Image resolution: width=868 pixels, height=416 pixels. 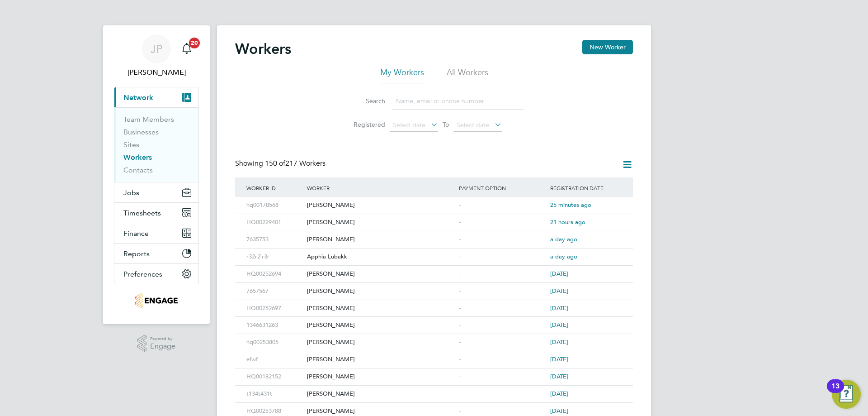 I want to click on div: 1346631263, so click(x=274, y=325).